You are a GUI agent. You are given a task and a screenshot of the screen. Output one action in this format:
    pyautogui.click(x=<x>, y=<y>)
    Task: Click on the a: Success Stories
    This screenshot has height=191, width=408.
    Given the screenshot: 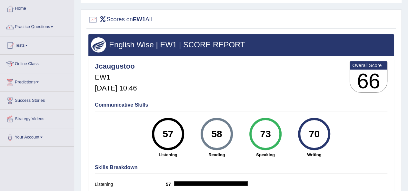 What is the action you would take?
    pyautogui.click(x=37, y=100)
    